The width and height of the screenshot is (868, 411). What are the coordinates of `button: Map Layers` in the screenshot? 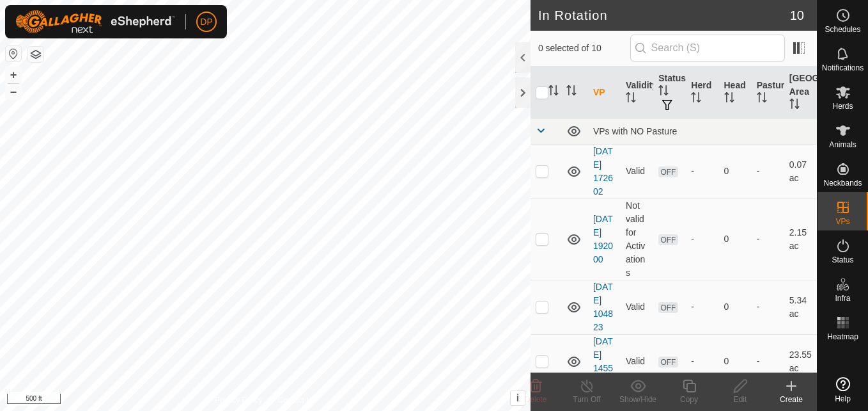 It's located at (36, 55).